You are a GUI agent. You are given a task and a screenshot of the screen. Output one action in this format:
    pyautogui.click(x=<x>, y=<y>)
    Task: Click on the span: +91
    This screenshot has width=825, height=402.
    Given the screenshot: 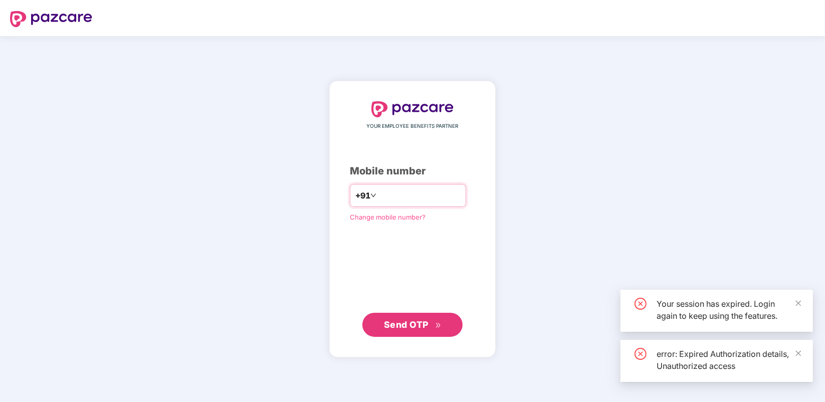 What is the action you would take?
    pyautogui.click(x=363, y=195)
    